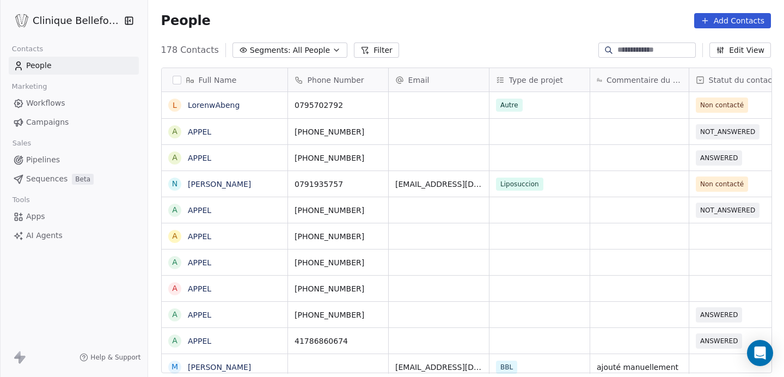  What do you see at coordinates (22, 143) in the screenshot?
I see `span: Sales` at bounding box center [22, 143].